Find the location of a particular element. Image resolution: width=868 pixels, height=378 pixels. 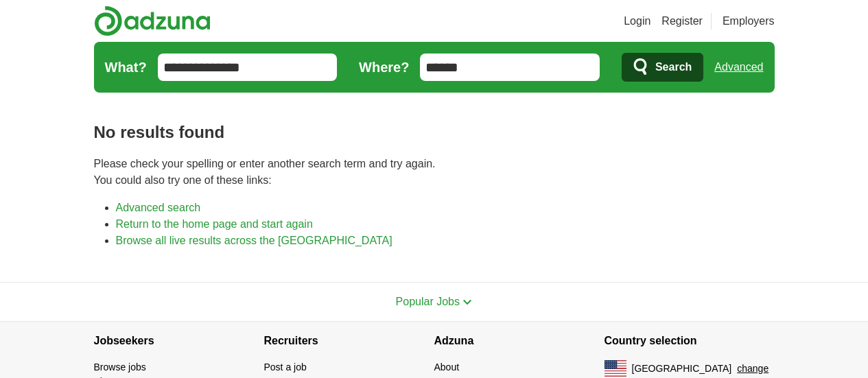

span: Search is located at coordinates (673, 67).